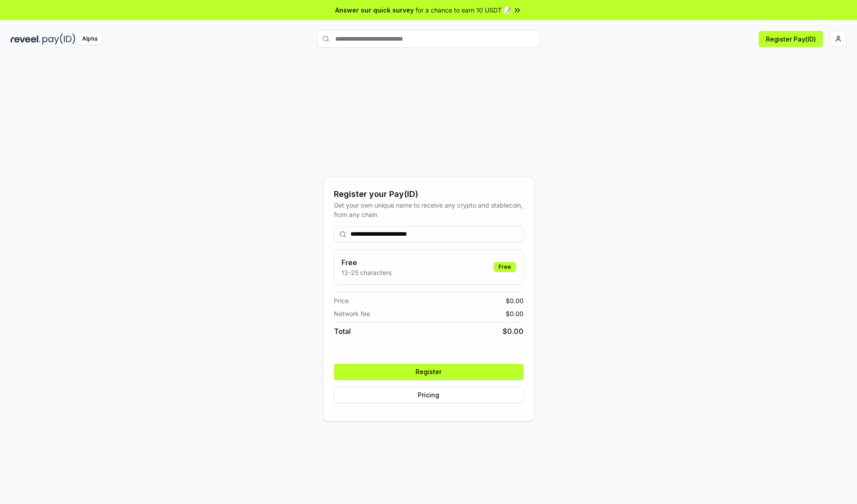 The width and height of the screenshot is (857, 504). Describe the element at coordinates (428, 371) in the screenshot. I see `button: Register` at that location.